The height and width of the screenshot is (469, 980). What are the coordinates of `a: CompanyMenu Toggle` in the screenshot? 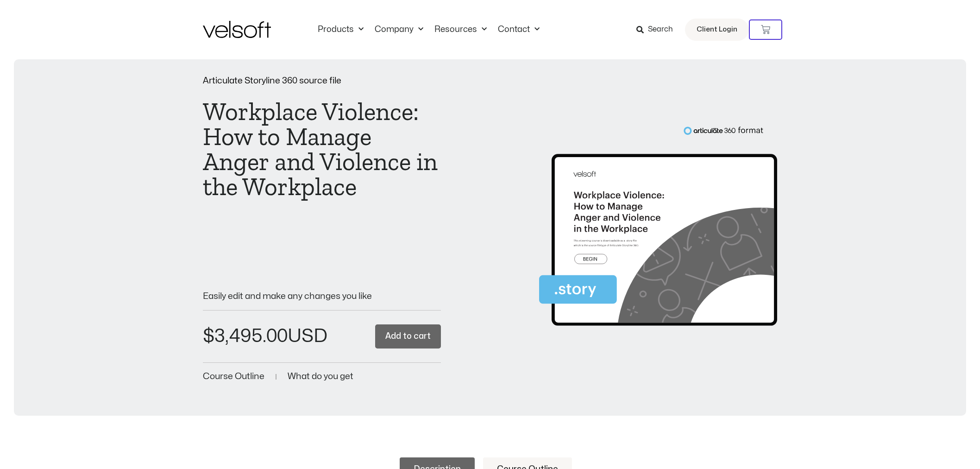 It's located at (398, 29).